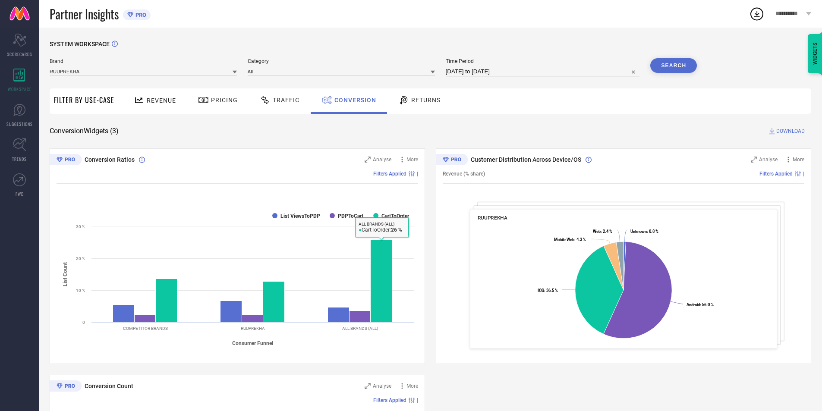 This screenshot has height=411, width=822. I want to click on text: : 36.5 %, so click(548, 290).